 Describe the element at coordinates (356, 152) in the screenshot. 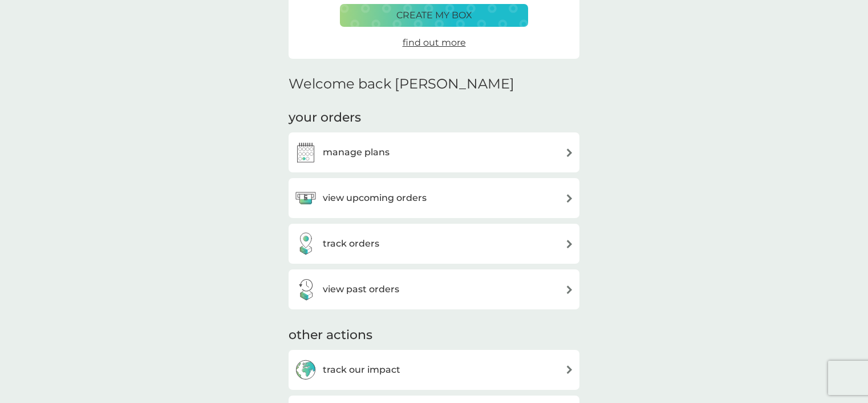

I see `h3: manage plans` at that location.